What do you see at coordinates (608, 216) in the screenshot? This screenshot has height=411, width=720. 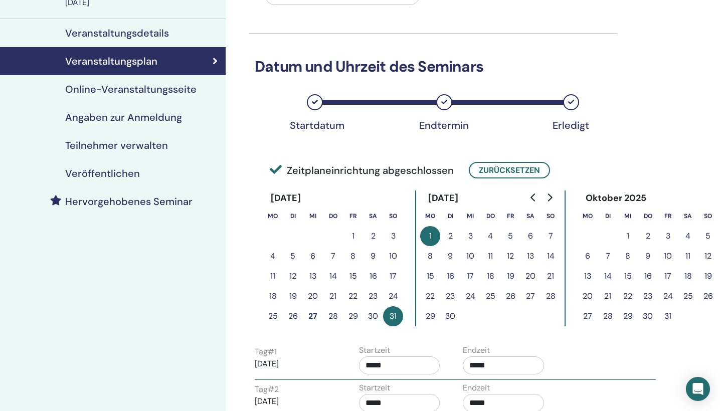 I see `th: Dienstag` at bounding box center [608, 216].